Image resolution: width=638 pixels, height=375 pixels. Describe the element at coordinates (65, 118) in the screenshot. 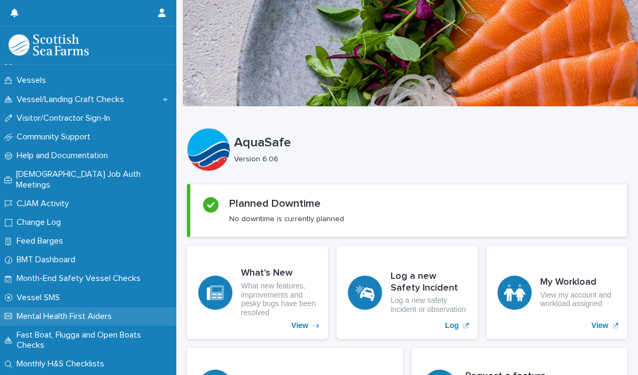

I see `p: Visitor/Contractor Sign-In` at that location.